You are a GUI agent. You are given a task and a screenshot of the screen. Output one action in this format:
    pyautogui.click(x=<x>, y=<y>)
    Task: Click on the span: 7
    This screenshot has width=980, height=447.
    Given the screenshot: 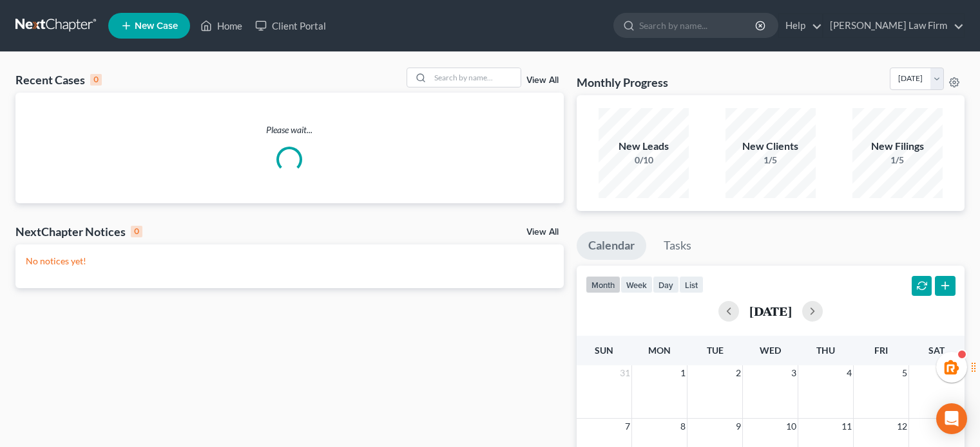 What is the action you would take?
    pyautogui.click(x=628, y=427)
    